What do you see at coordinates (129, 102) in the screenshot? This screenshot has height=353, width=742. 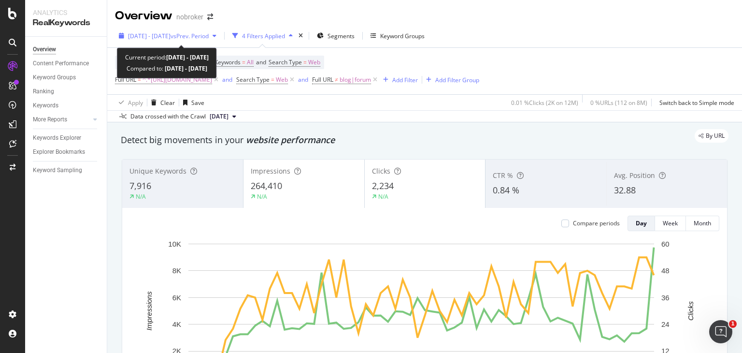 I see `button: Apply` at bounding box center [129, 102].